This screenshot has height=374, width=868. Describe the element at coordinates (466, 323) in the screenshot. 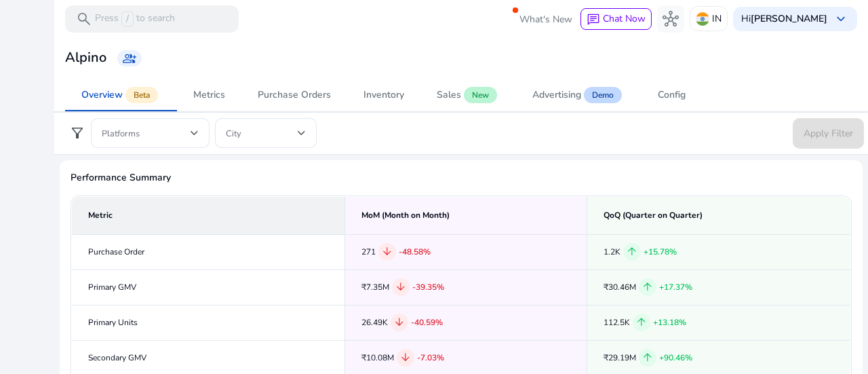

I see `div: 26.49K` at that location.